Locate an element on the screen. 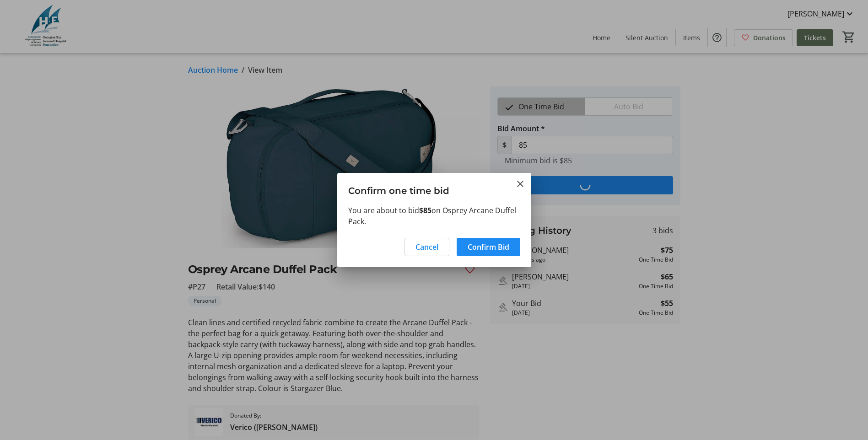 The height and width of the screenshot is (440, 868). button: Close is located at coordinates (520, 184).